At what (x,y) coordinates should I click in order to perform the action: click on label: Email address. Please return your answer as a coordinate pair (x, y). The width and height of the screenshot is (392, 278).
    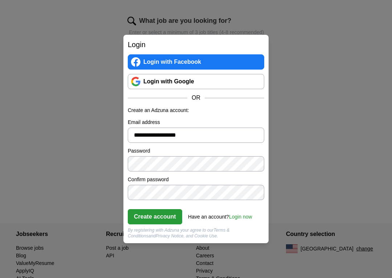
    Looking at the image, I should click on (196, 122).